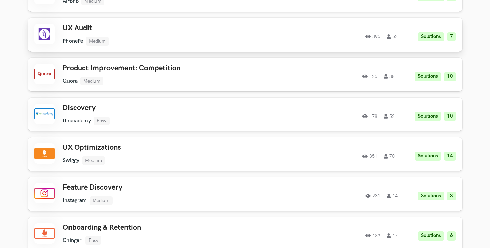 This screenshot has width=490, height=248. I want to click on span: 183, so click(373, 235).